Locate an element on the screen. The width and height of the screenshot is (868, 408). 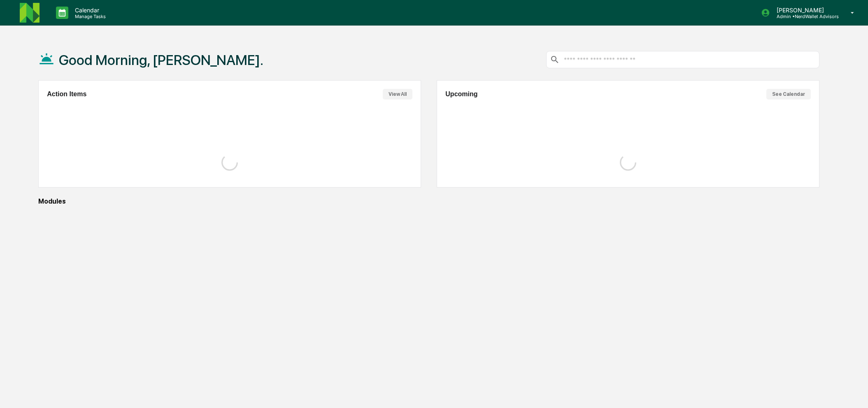
p: Calendar is located at coordinates (89, 10).